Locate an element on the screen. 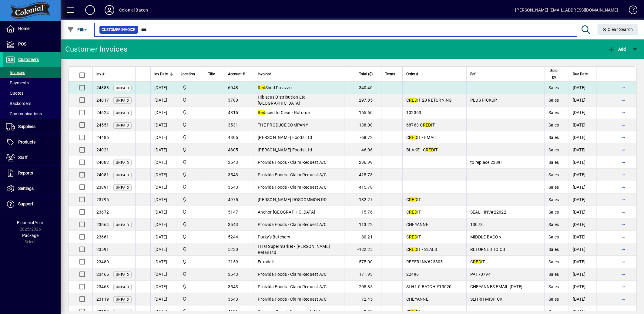 Image resolution: width=644 pixels, height=314 pixels. span: 24021 is located at coordinates (102, 150).